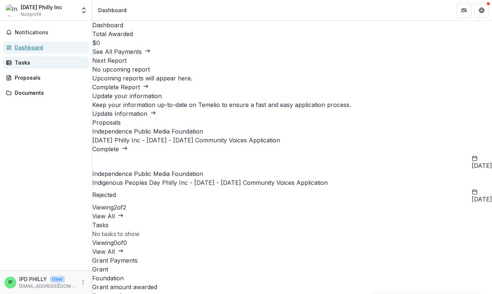 This screenshot has width=492, height=294. I want to click on nav: breadcrumb, so click(112, 10).